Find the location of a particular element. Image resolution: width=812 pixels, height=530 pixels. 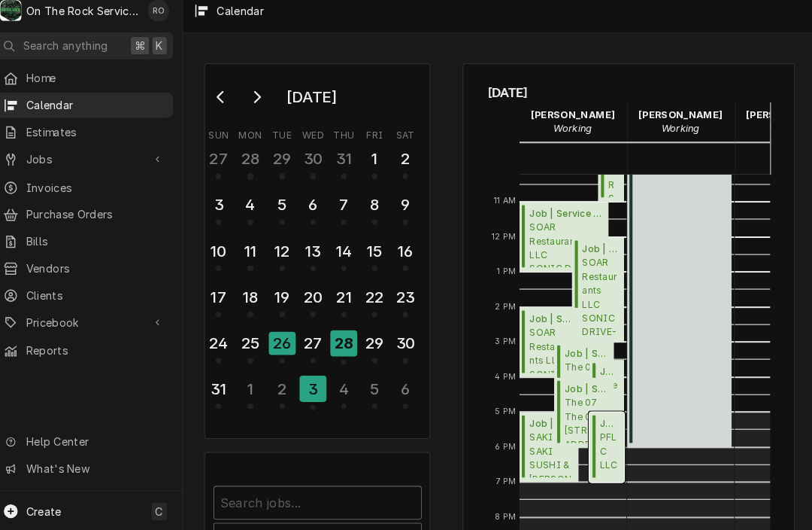

span: 8 PM is located at coordinates (508, 515).